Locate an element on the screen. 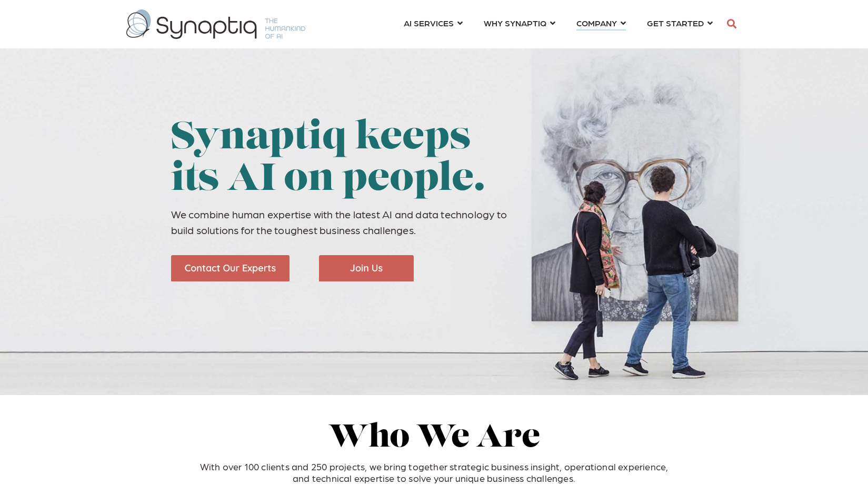 The height and width of the screenshot is (495, 868). a: synaptiq logo-1 is located at coordinates (216, 25).